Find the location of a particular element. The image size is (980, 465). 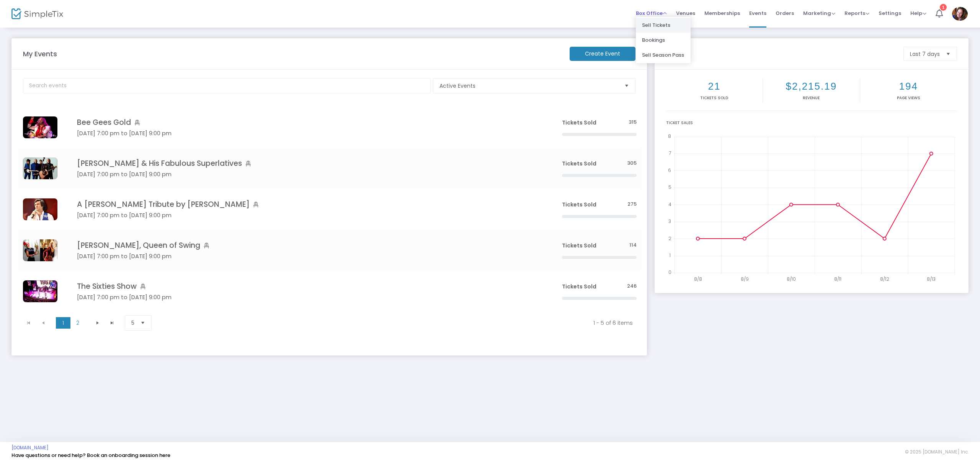

span: Active Events is located at coordinates (529, 86).